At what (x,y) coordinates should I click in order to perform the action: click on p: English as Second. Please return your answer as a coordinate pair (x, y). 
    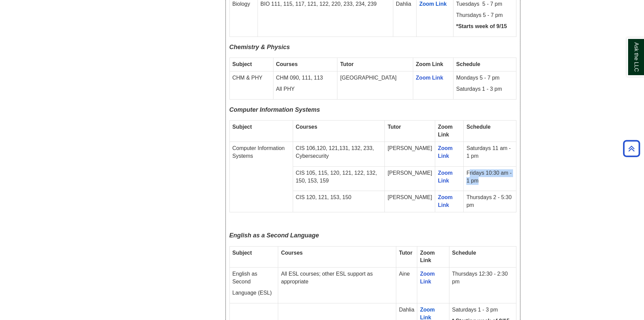
    Looking at the image, I should click on (253, 278).